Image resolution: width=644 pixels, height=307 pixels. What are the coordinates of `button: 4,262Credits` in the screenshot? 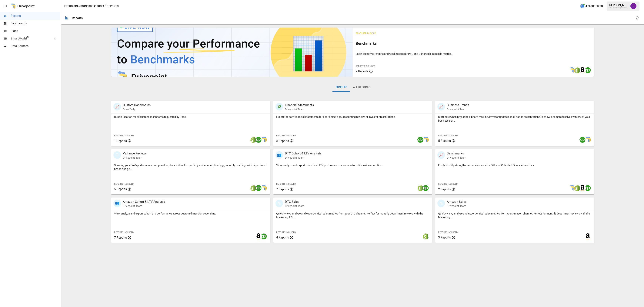 It's located at (591, 6).